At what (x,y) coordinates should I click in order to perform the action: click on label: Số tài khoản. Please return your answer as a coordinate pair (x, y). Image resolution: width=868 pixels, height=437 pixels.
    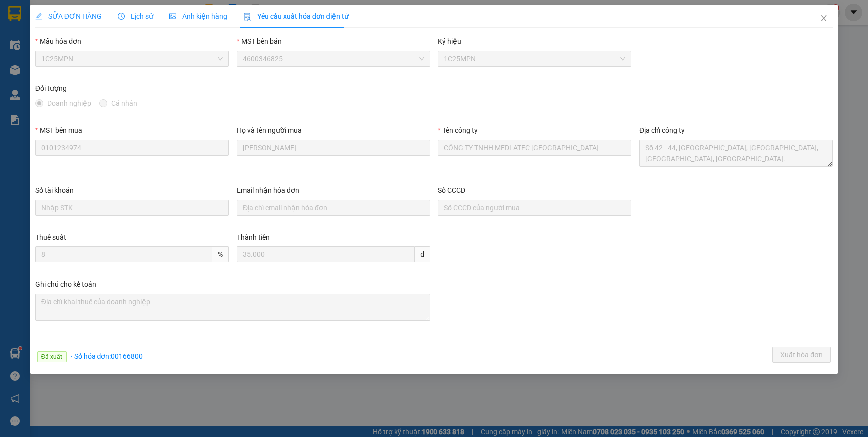
    Looking at the image, I should click on (55, 191).